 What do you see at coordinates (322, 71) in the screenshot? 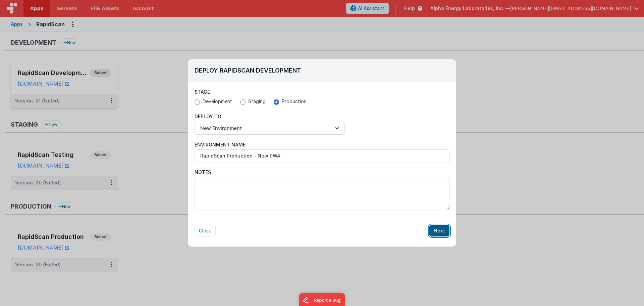
I see `h2: Deploy RapidScan Development` at bounding box center [322, 71].